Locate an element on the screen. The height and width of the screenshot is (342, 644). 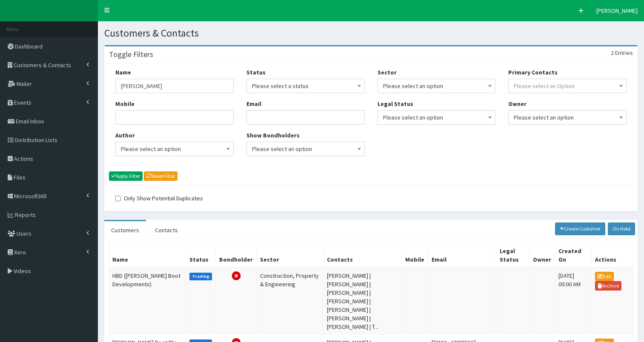
th: Contacts is located at coordinates (362, 255).